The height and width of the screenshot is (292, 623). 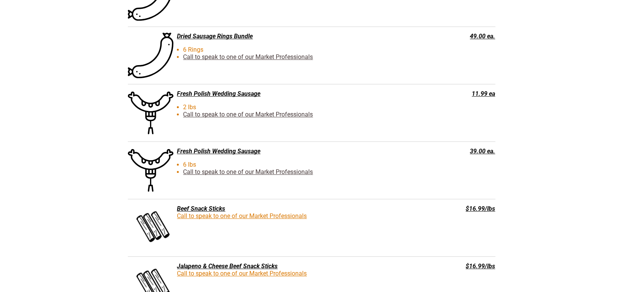 What do you see at coordinates (459, 93) in the screenshot?
I see `div: 11.99 ea` at bounding box center [459, 93].